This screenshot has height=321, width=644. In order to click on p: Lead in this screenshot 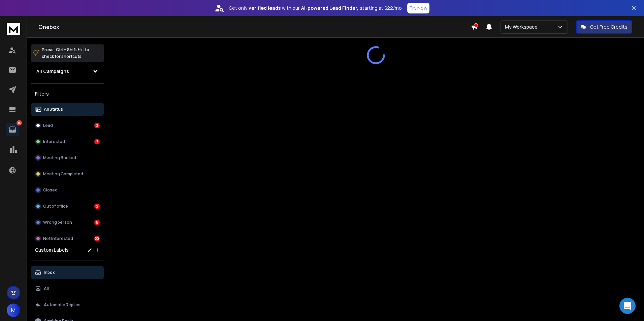, I will do `click(48, 126)`.